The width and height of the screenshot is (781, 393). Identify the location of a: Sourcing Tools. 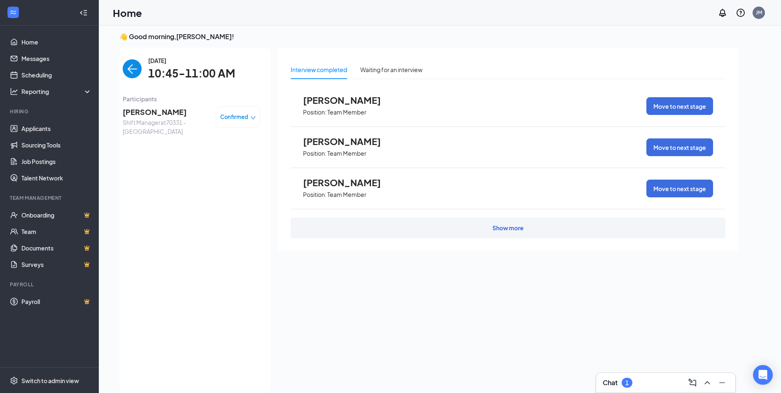
(56, 145).